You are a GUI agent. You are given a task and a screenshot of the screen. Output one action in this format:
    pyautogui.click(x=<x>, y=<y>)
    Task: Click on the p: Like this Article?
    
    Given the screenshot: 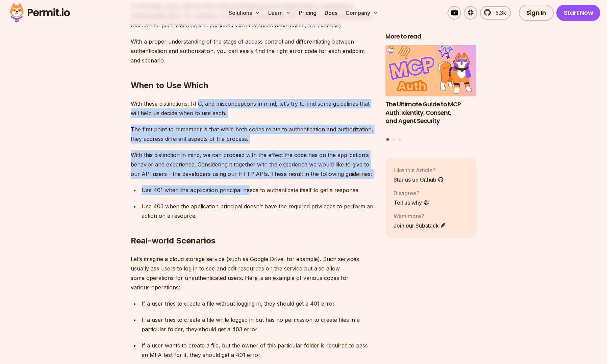 What is the action you would take?
    pyautogui.click(x=419, y=170)
    